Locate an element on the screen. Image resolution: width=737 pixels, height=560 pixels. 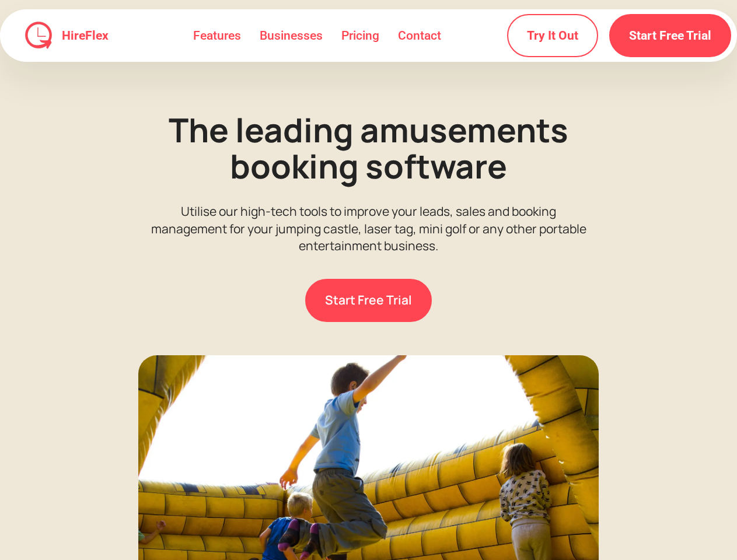
img: HireFlex Logo is located at coordinates (39, 36).